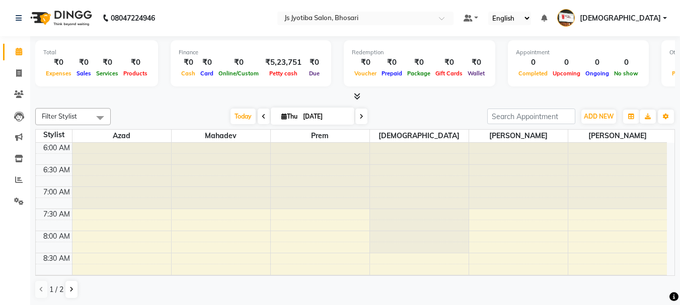  Describe the element at coordinates (391, 73) in the screenshot. I see `span: Prepaid` at that location.